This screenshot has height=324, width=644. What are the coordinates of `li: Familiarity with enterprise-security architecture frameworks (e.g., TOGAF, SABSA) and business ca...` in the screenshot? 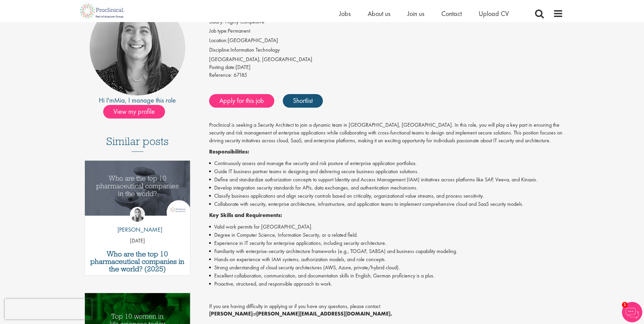 It's located at (387, 251).